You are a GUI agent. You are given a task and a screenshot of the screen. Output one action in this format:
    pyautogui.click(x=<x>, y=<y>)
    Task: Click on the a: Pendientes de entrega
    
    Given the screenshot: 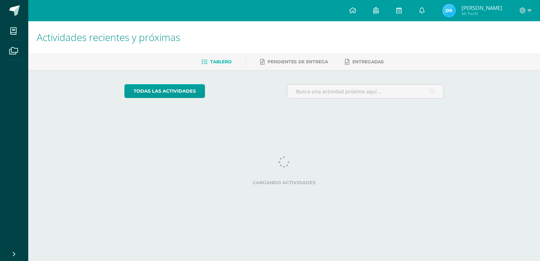 What is the action you would take?
    pyautogui.click(x=294, y=62)
    